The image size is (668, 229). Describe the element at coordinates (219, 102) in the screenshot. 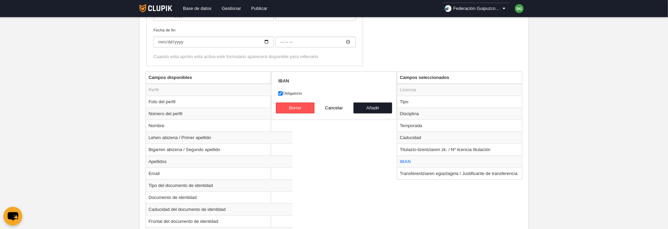

I see `td: Foto del perfil` at that location.